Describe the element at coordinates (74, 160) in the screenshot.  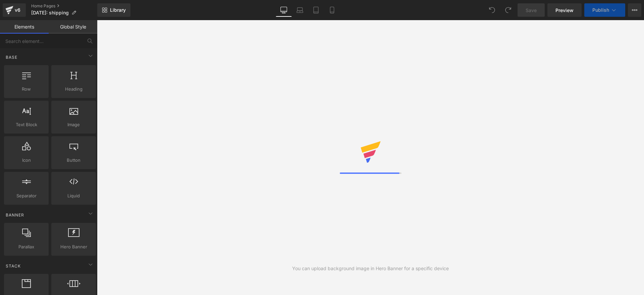
I see `span: Button` at that location.